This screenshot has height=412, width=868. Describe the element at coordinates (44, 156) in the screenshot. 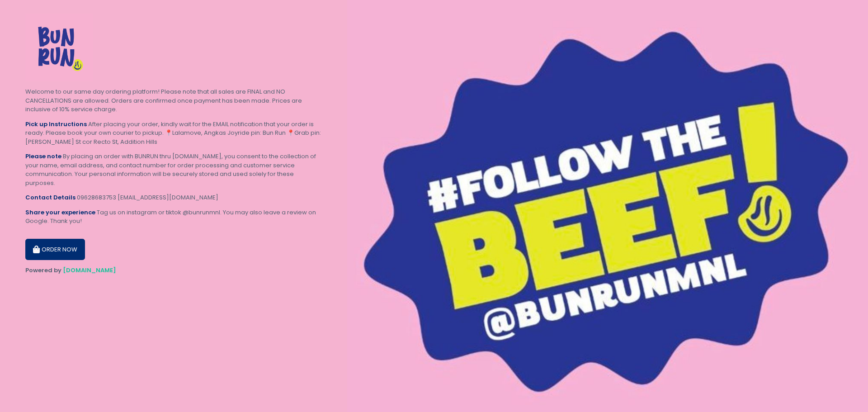

I see `b: Please note` at that location.